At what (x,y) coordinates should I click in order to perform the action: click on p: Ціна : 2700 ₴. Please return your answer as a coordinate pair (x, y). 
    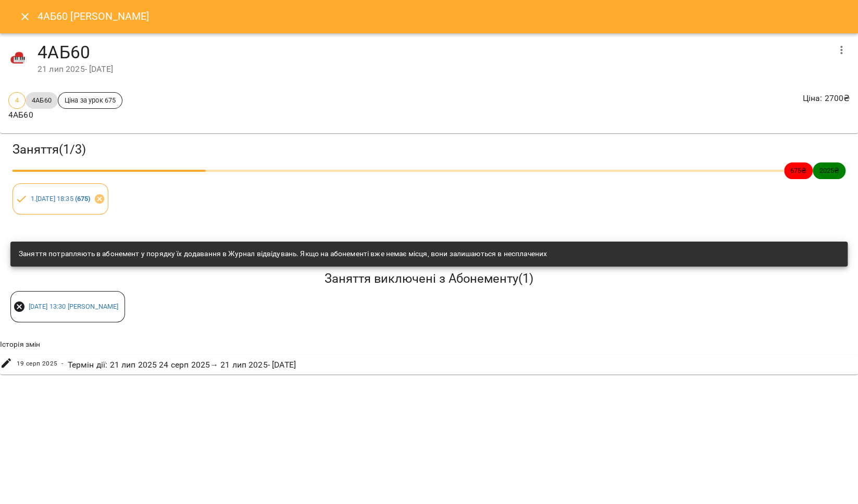
    Looking at the image, I should click on (826, 98).